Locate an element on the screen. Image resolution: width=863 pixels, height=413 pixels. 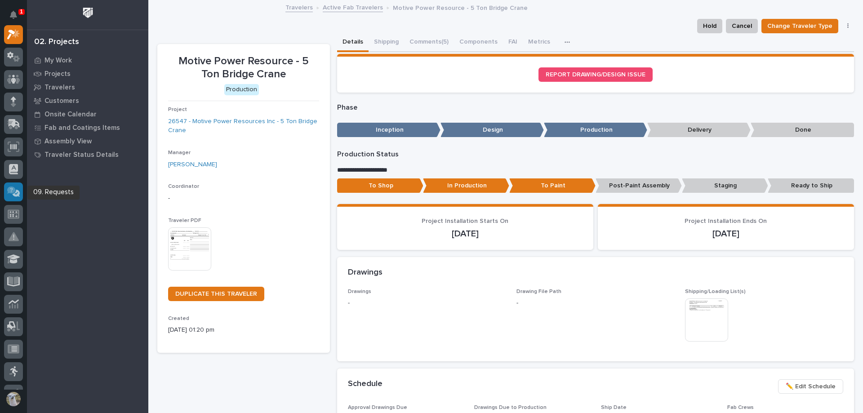
span: Fab Crews is located at coordinates (740, 407).